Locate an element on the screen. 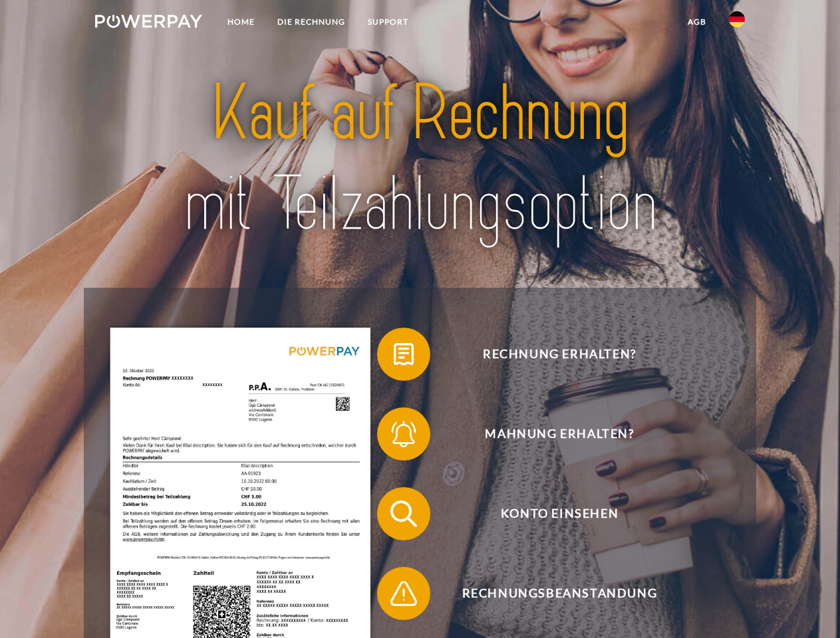  button: Konto einsehen is located at coordinates (550, 513).